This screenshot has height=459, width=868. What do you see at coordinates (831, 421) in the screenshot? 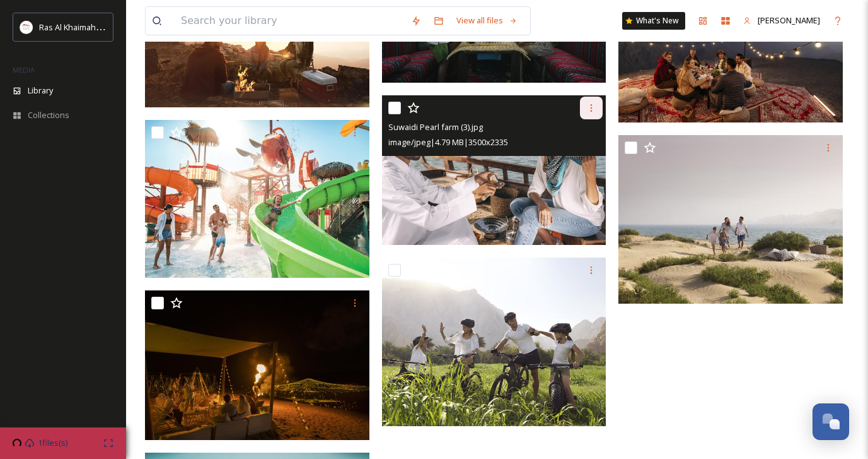
I see `button: Open Chat` at bounding box center [831, 421].